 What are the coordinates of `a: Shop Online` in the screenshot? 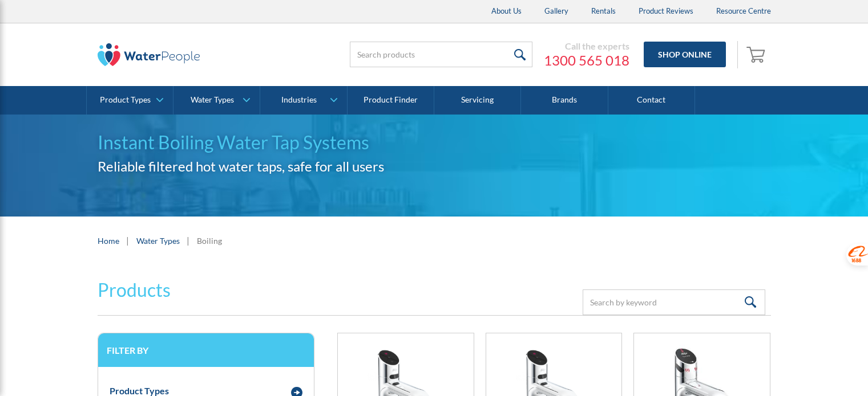 It's located at (685, 54).